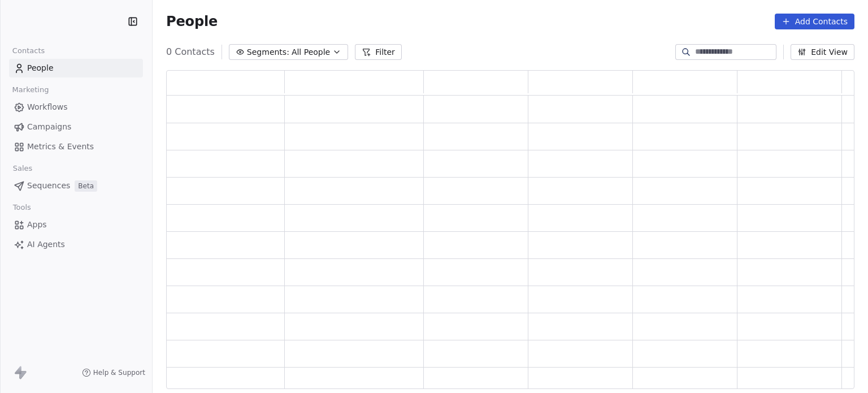 This screenshot has height=393, width=868. Describe the element at coordinates (190, 52) in the screenshot. I see `span: 0 Contacts` at that location.